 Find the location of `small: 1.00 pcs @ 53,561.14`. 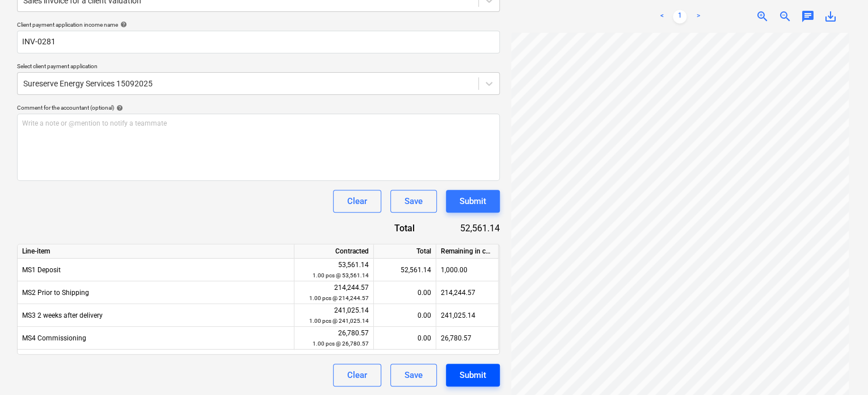

small: 1.00 pcs @ 53,561.14 is located at coordinates (341, 274).